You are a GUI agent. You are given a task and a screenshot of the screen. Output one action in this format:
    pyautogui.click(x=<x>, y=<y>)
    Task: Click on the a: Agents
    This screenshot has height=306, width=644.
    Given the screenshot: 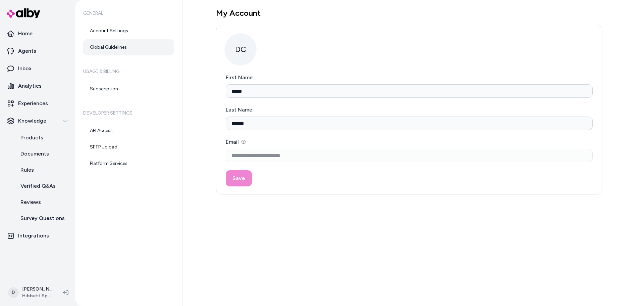 What is the action you would take?
    pyautogui.click(x=37, y=51)
    